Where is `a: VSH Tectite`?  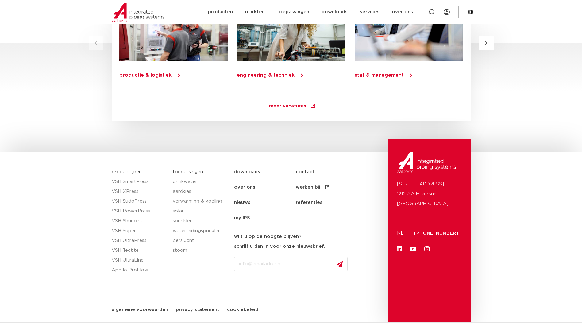 a: VSH Tectite is located at coordinates (139, 250).